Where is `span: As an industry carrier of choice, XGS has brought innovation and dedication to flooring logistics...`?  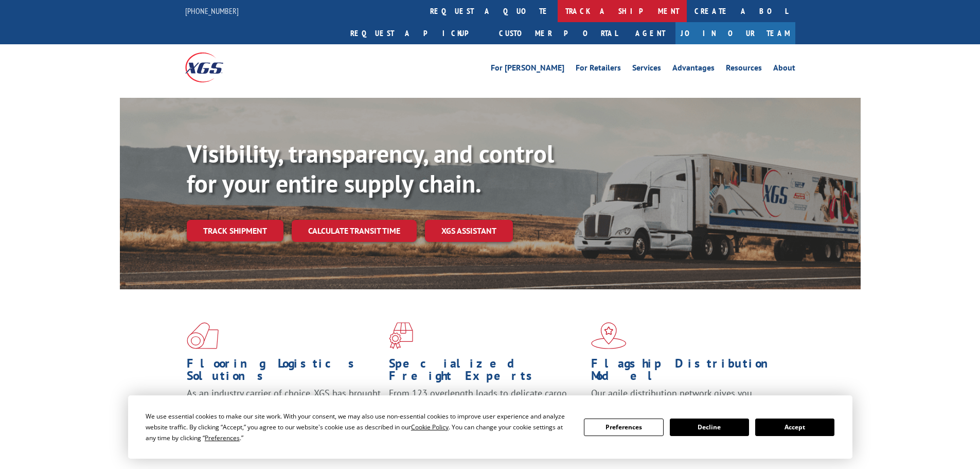 span: As an industry carrier of choice, XGS has brought innovation and dedication to flooring logistics... is located at coordinates (284, 405).